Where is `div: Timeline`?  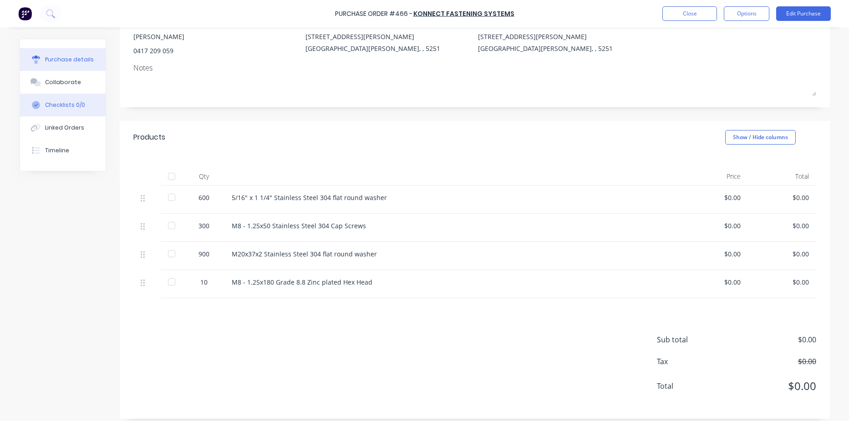 div: Timeline is located at coordinates (57, 151).